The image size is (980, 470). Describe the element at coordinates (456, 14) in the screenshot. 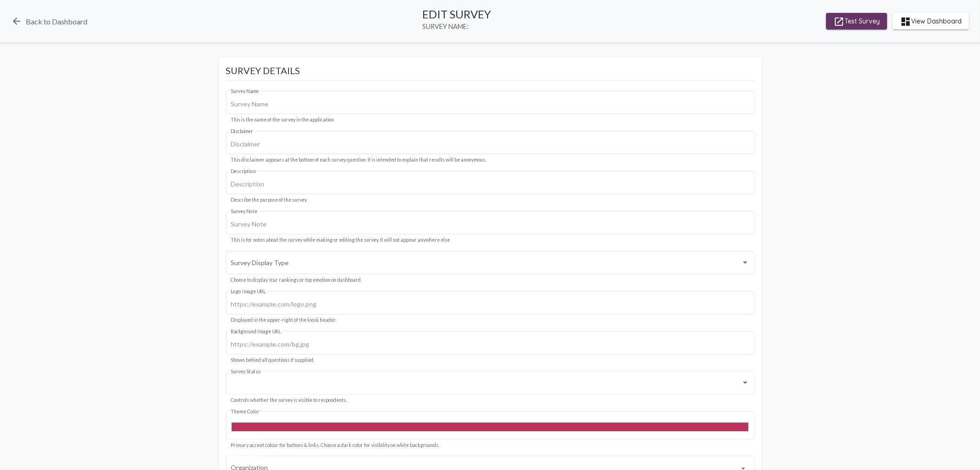

I see `div: Edit Survey` at that location.